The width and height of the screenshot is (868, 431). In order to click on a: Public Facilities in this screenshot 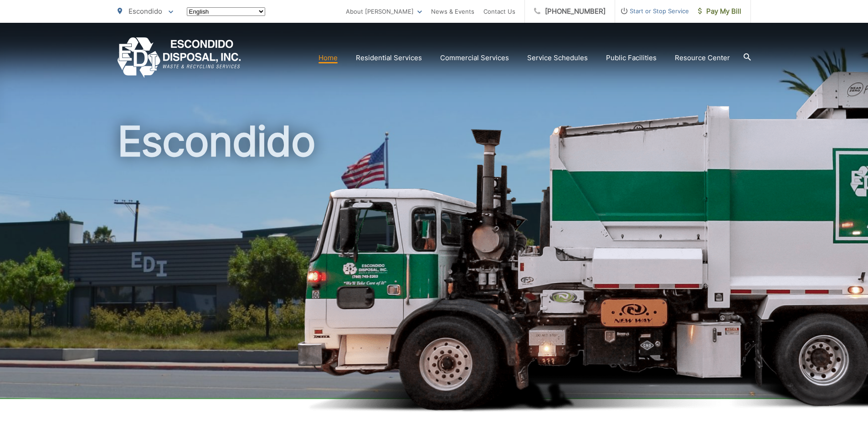, I will do `click(631, 58)`.